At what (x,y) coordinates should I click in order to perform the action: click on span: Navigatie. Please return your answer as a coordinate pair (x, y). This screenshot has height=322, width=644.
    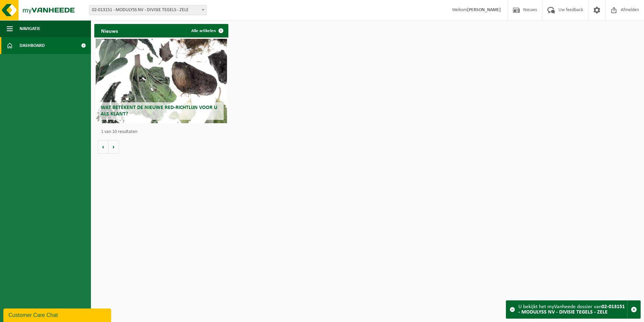
    Looking at the image, I should click on (30, 29).